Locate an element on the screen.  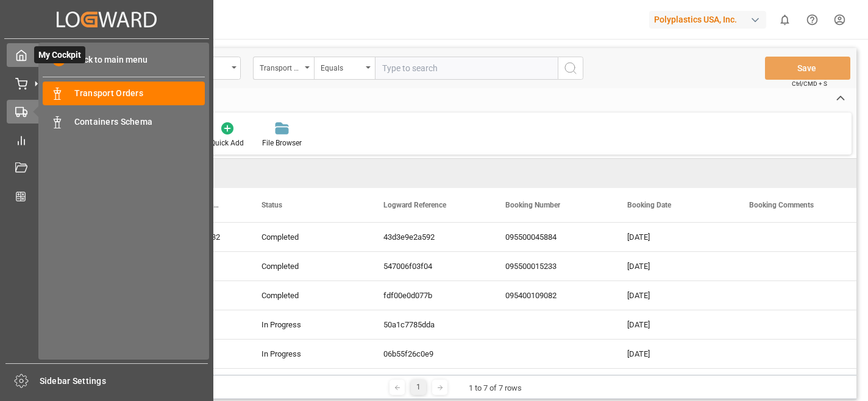
div: 095400109082 is located at coordinates (552, 295).